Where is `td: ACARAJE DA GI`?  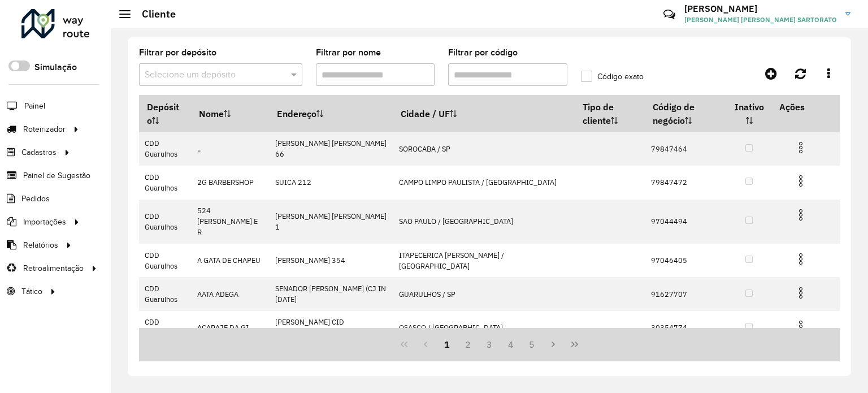
td: ACARAJE DA GI is located at coordinates (230, 327).